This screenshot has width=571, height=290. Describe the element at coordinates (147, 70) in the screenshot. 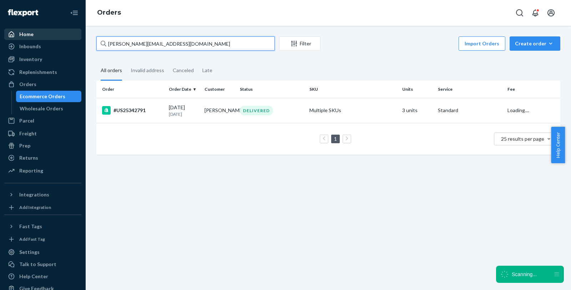

I see `div: Invalid address` at that location.